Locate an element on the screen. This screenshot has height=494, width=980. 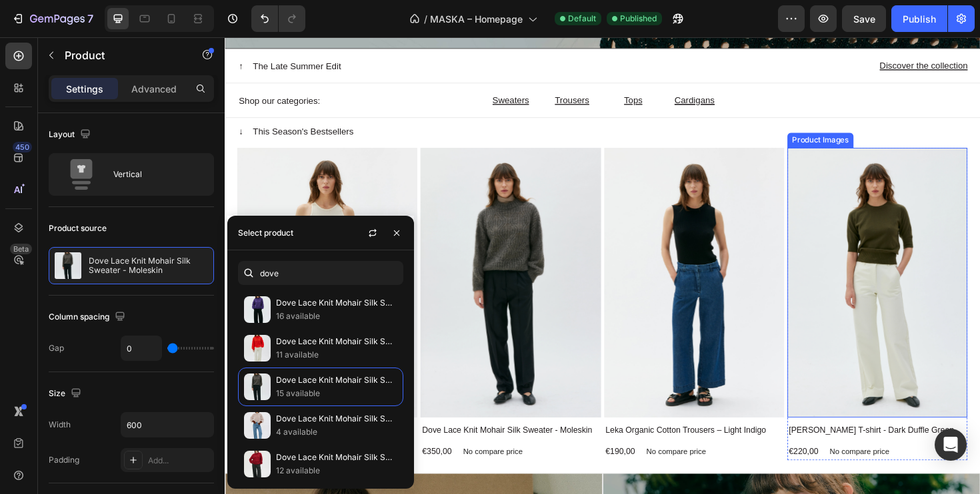
p: 4 available is located at coordinates (337, 433).